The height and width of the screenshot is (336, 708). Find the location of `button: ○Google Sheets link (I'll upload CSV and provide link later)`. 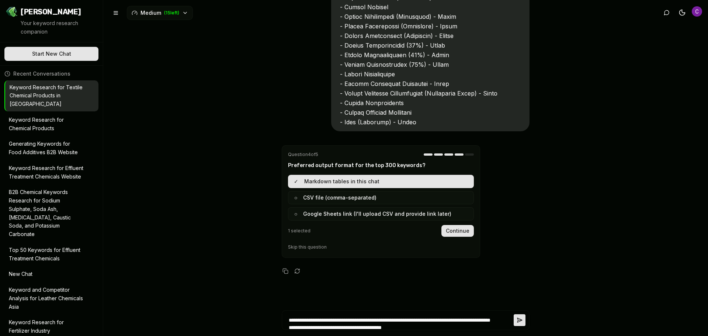

button: ○Google Sheets link (I'll upload CSV and provide link later) is located at coordinates (381, 214).